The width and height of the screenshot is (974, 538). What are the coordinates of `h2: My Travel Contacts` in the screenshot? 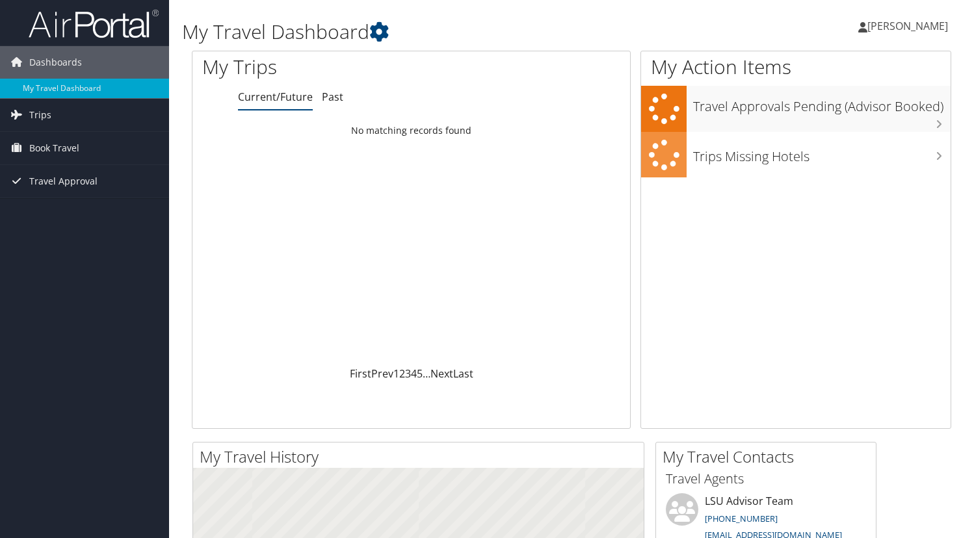 It's located at (769, 457).